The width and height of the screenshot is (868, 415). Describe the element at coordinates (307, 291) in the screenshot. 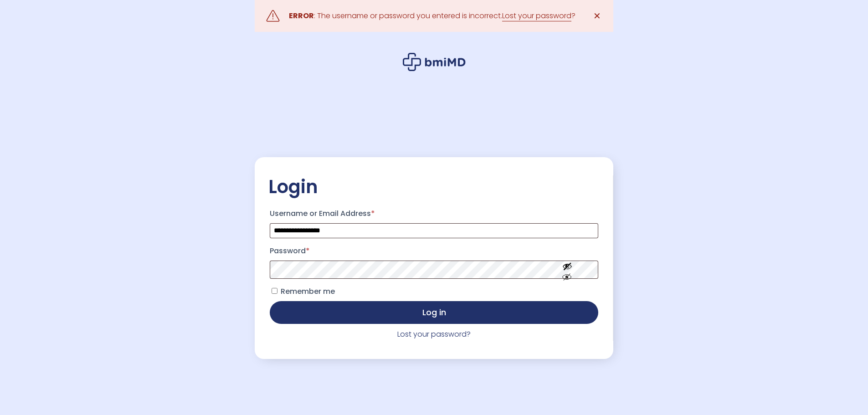

I see `span: Remember me` at that location.